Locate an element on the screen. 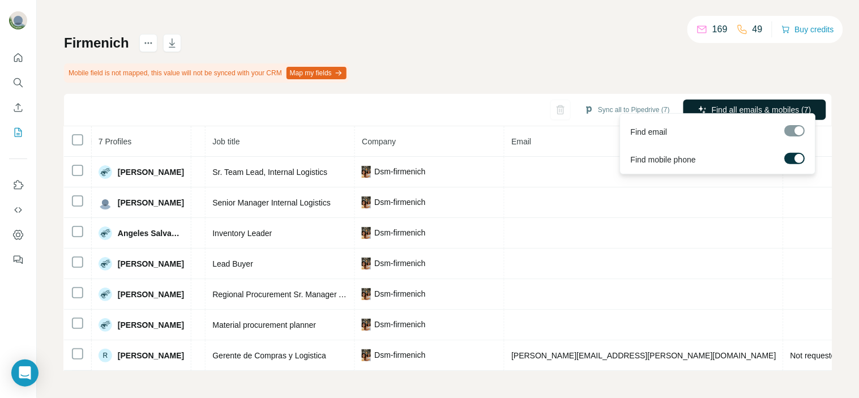 The image size is (859, 398). span: Find all emails & mobiles (7) is located at coordinates (761, 110).